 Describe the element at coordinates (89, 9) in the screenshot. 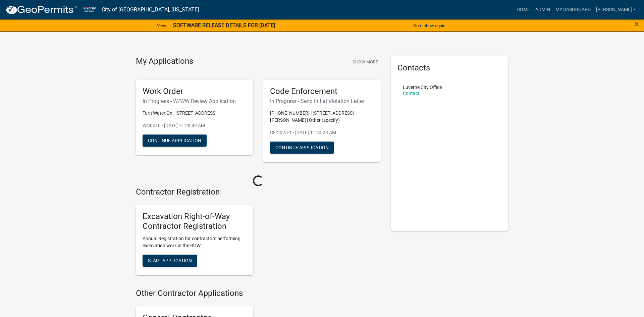

I see `img: City of Luverne, Minnesota` at that location.